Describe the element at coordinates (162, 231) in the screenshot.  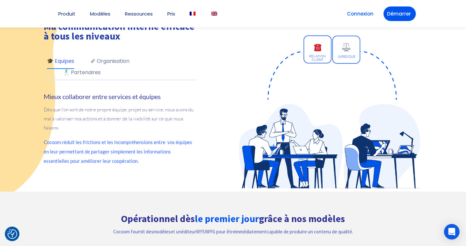
I see `b: modèles` at that location.